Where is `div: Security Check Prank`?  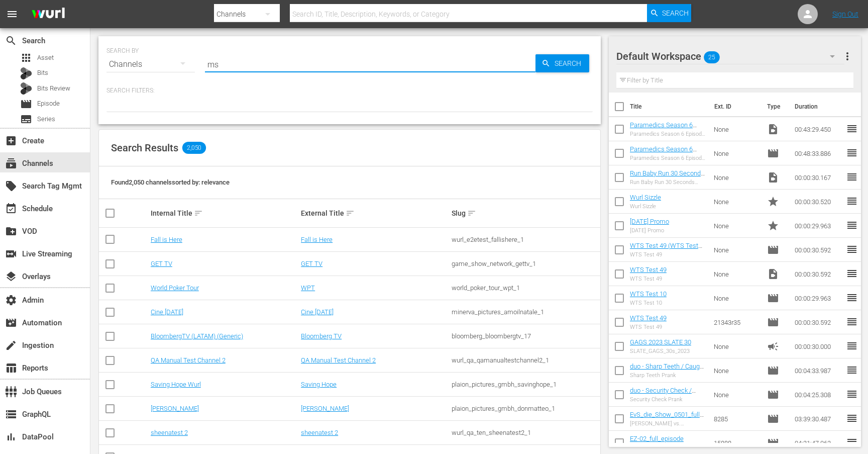 div: Security Check Prank is located at coordinates (668, 399).